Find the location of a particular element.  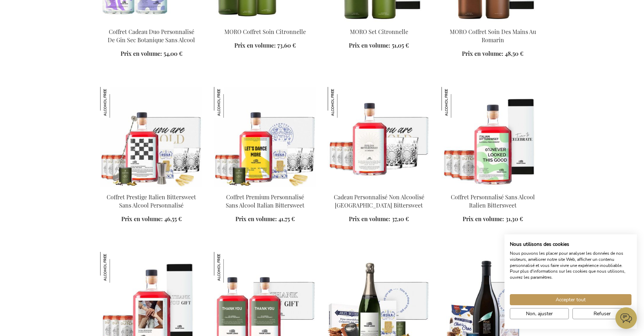

span: 37,10 € is located at coordinates (401, 219).